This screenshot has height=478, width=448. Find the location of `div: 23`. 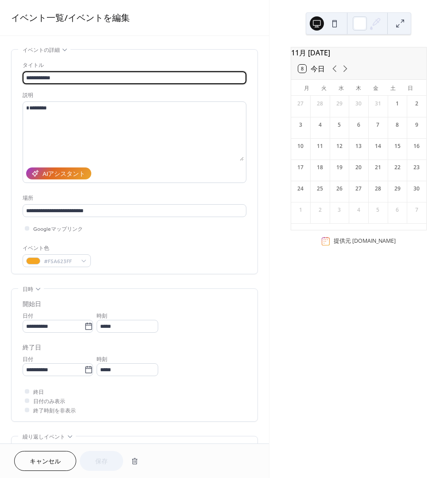

div: 23 is located at coordinates (416, 167).